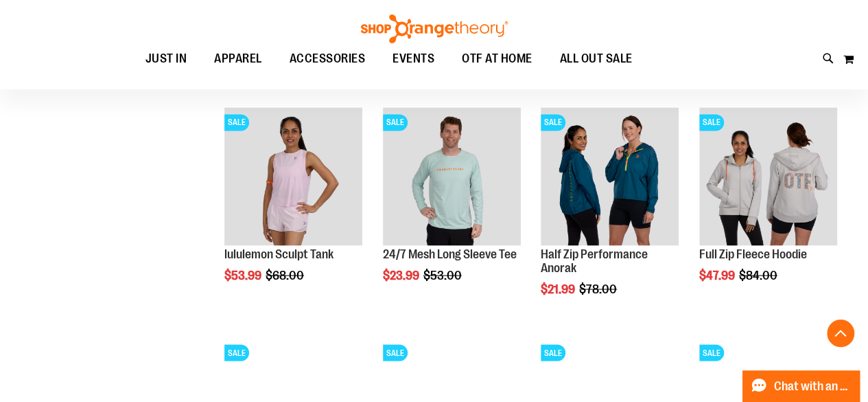 This screenshot has width=868, height=402. Describe the element at coordinates (768, 176) in the screenshot. I see `img: Main Image of 1457091` at that location.